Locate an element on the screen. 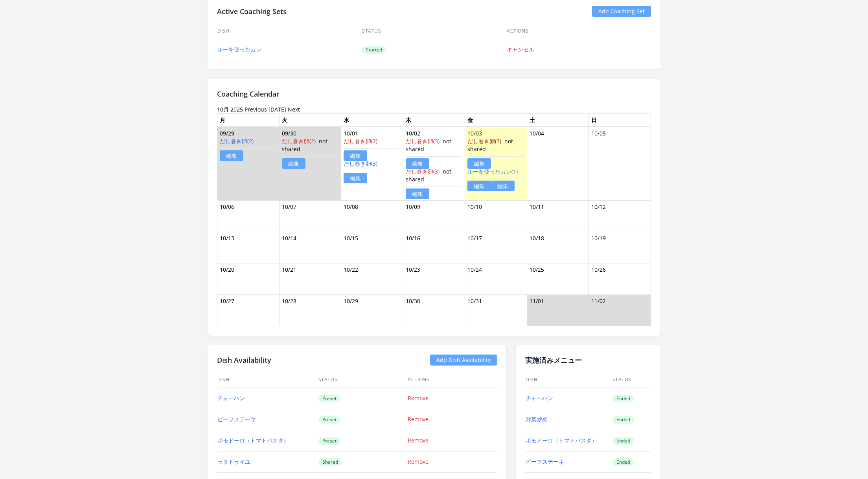 Image resolution: width=868 pixels, height=479 pixels. a: 野菜炒め is located at coordinates (537, 419).